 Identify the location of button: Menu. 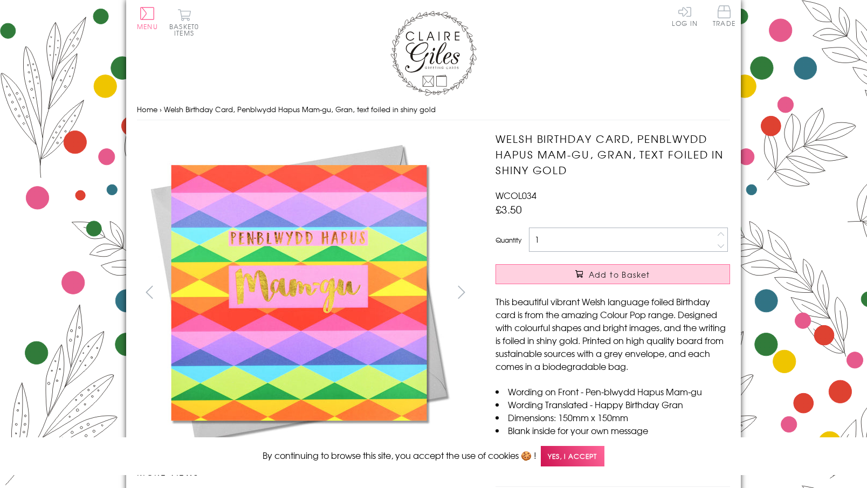
(147, 18).